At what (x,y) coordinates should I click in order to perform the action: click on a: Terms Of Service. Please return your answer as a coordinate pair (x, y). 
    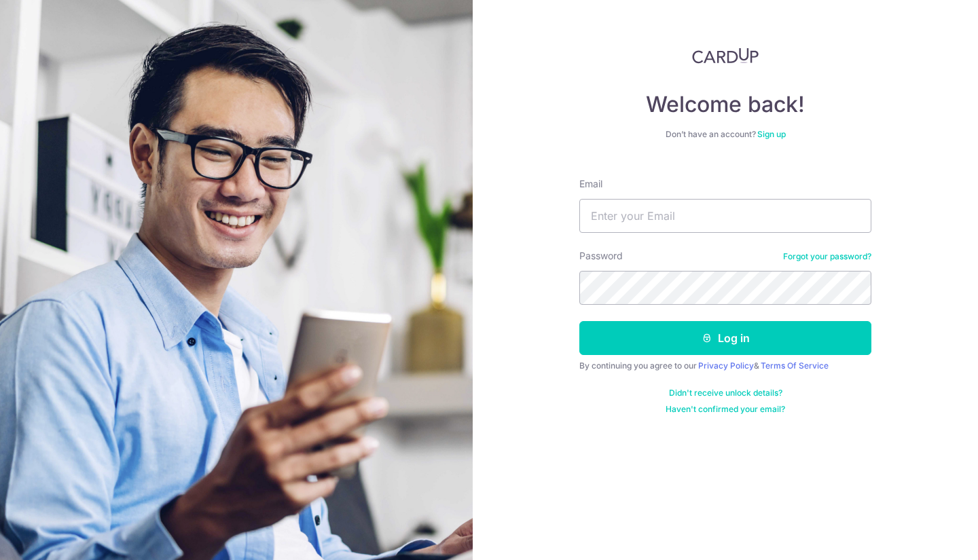
    Looking at the image, I should click on (795, 365).